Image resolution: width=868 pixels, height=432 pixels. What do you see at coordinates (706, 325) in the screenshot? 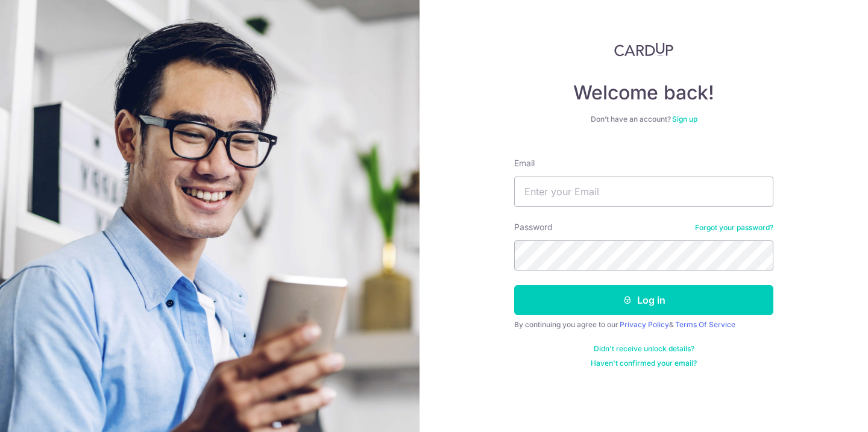
I see `a: Terms Of Service` at bounding box center [706, 325].